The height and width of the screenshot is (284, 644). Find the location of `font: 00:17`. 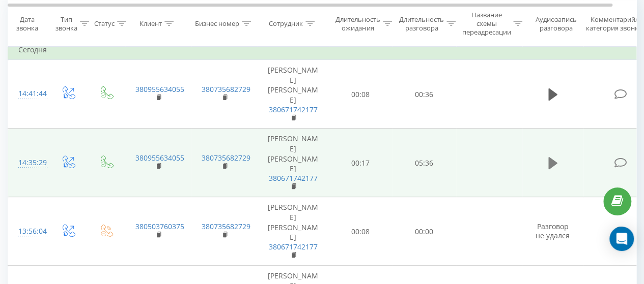

font: 00:17 is located at coordinates (360, 163).